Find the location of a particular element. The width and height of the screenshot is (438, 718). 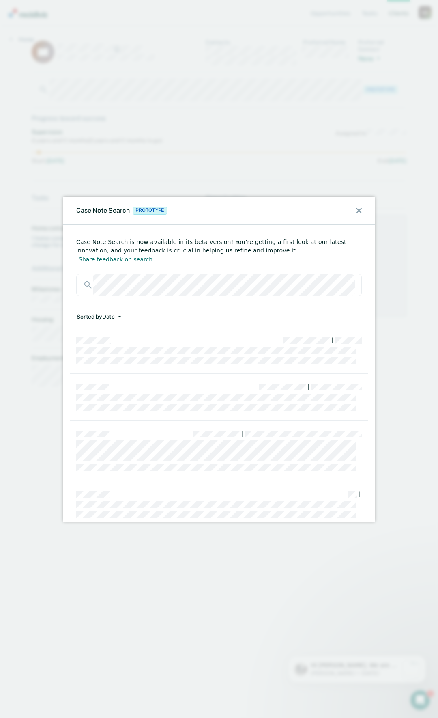

p: Message from Kim, sent 1w ago is located at coordinates (79, 34).